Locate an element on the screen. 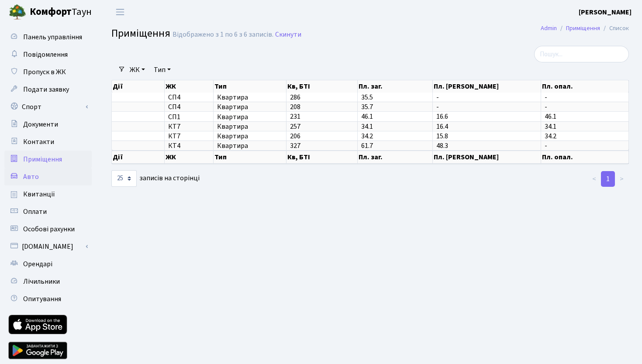  a: ЖК is located at coordinates (137, 70).